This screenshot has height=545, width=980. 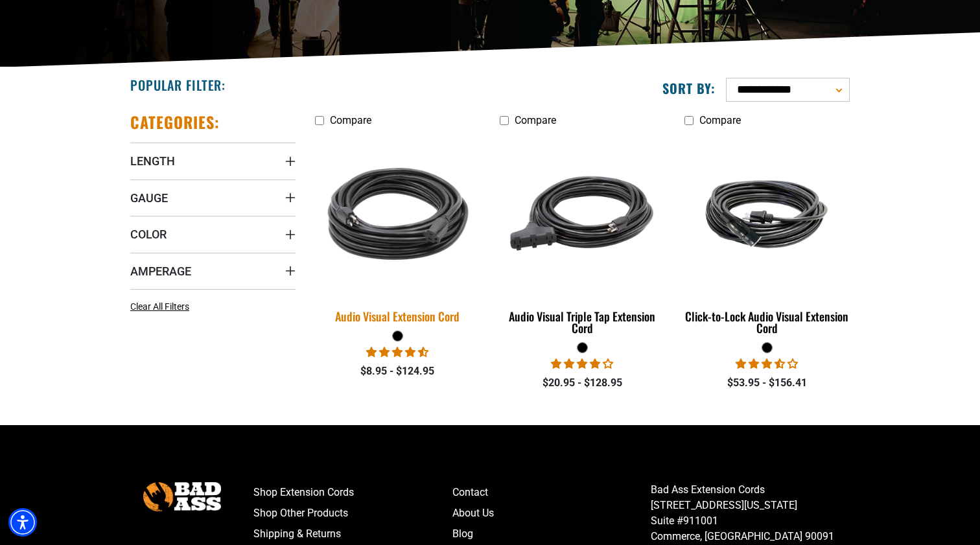 What do you see at coordinates (398, 352) in the screenshot?
I see `span: 4.73 stars` at bounding box center [398, 352].